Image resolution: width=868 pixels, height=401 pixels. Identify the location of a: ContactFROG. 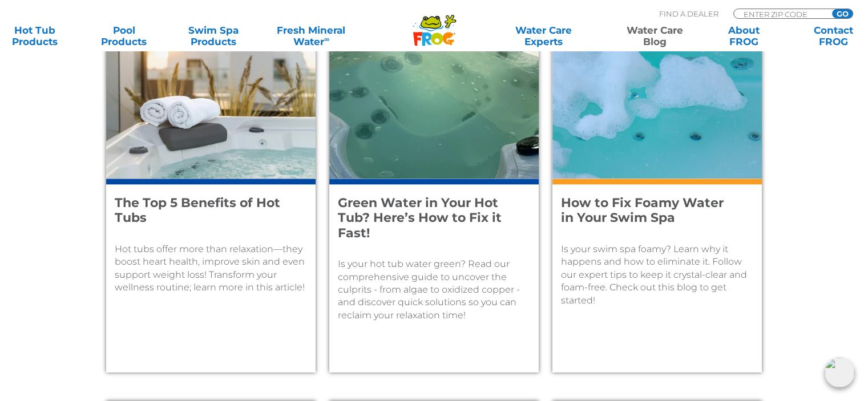
(833, 36).